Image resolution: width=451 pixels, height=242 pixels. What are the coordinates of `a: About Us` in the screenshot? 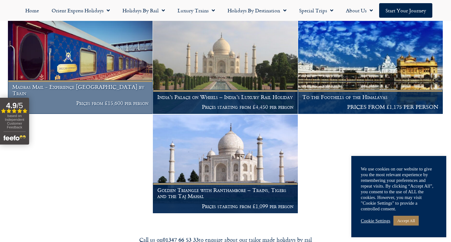 It's located at (359, 10).